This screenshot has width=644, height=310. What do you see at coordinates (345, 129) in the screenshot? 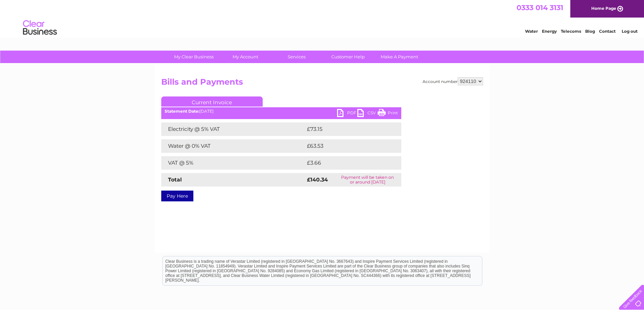
I see `td: £73.15` at bounding box center [345, 129].